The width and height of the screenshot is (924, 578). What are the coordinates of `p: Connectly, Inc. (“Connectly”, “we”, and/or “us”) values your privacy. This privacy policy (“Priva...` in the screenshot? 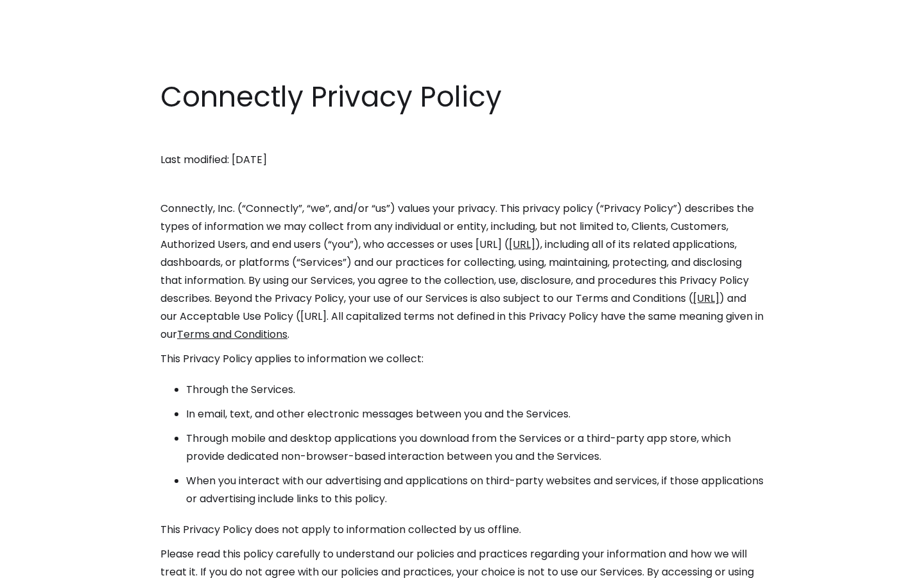 It's located at (462, 272).